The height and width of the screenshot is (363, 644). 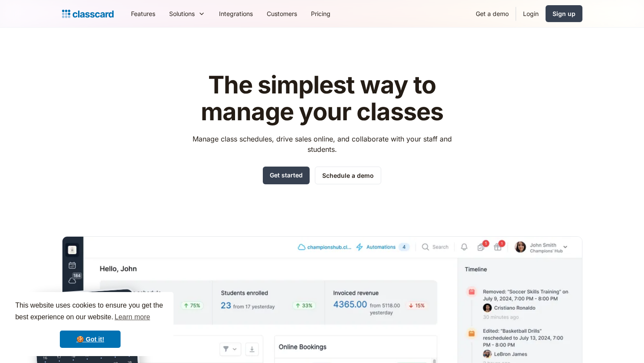 What do you see at coordinates (88, 14) in the screenshot?
I see `a: home` at bounding box center [88, 14].